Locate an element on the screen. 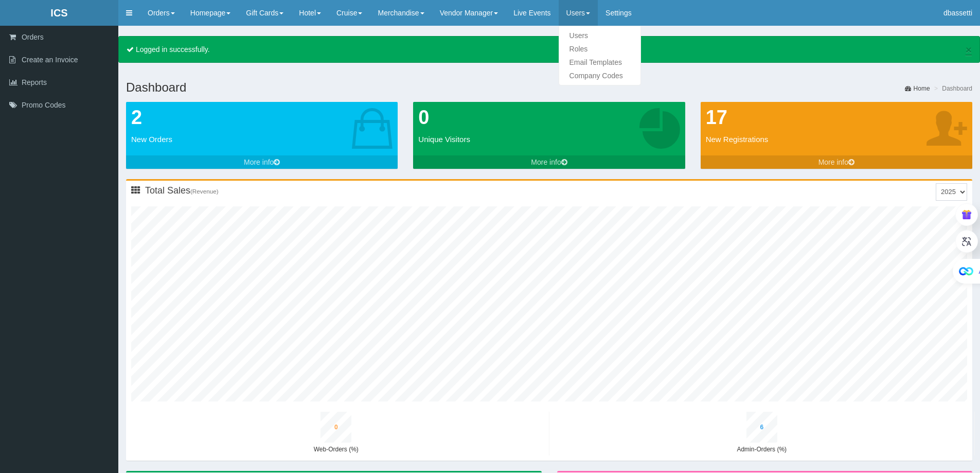  h3: 2 is located at coordinates (262, 118).